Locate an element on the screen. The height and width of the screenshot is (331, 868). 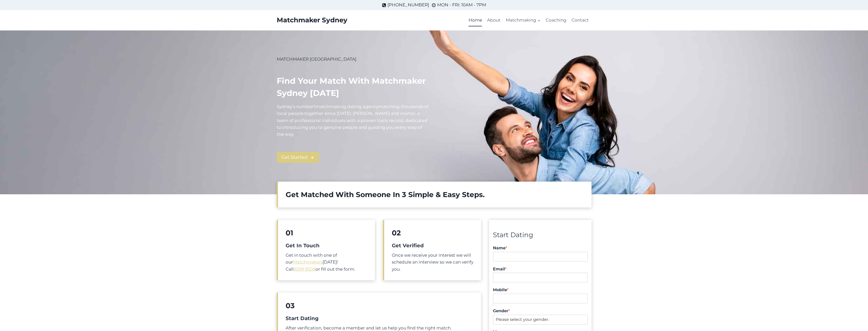
p: Matchmaker Sydney is located at coordinates (312, 20).